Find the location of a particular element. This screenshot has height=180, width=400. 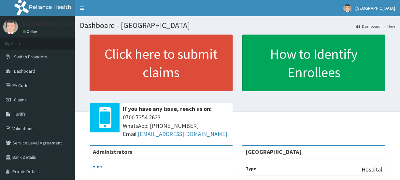

p: Hospital is located at coordinates (372, 170).